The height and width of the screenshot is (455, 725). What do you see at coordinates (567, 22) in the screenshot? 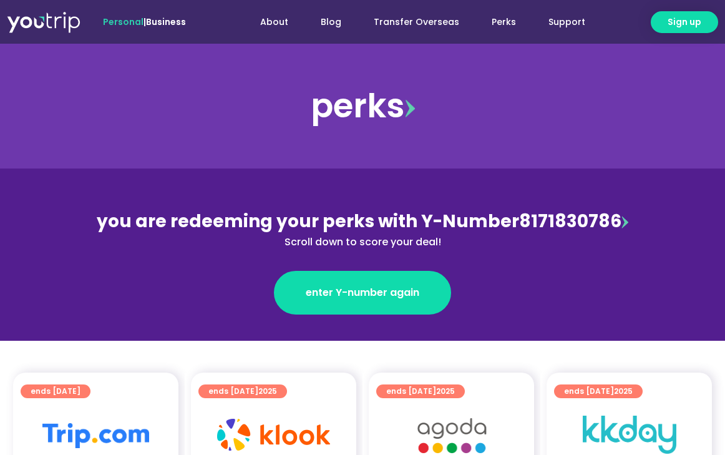
I see `a: Support` at bounding box center [567, 22].